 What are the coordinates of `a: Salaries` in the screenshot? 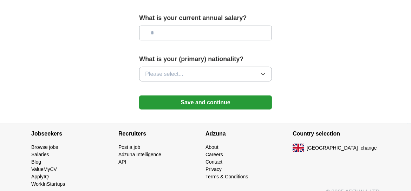 It's located at (40, 154).